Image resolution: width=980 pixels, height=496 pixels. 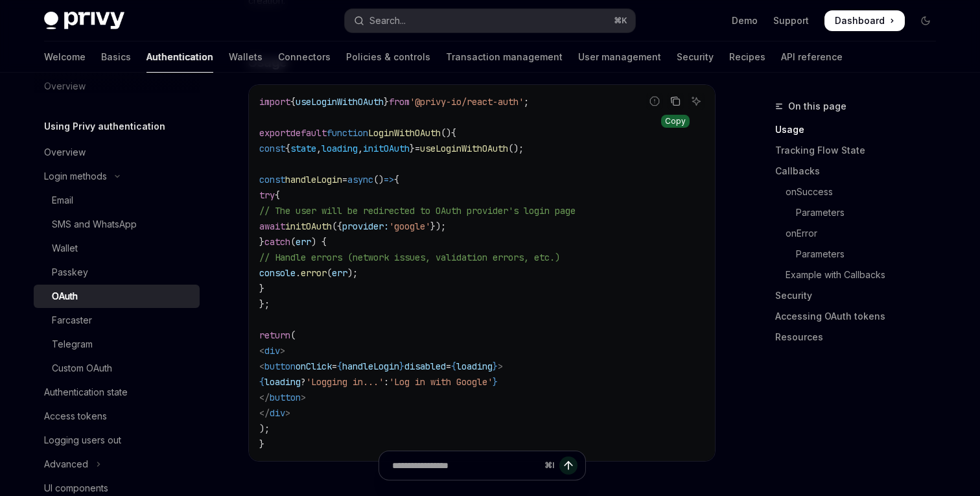 I want to click on a: Transaction management, so click(x=504, y=57).